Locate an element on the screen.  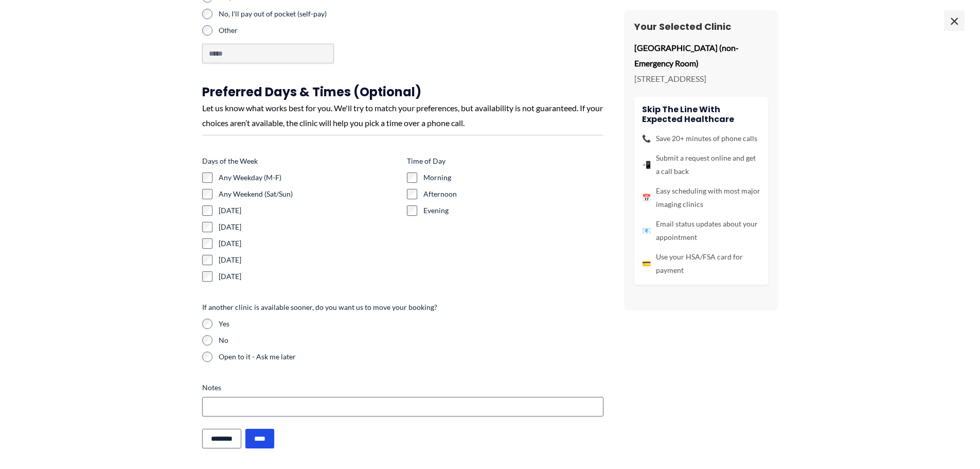
label: Notes is located at coordinates (403, 388).